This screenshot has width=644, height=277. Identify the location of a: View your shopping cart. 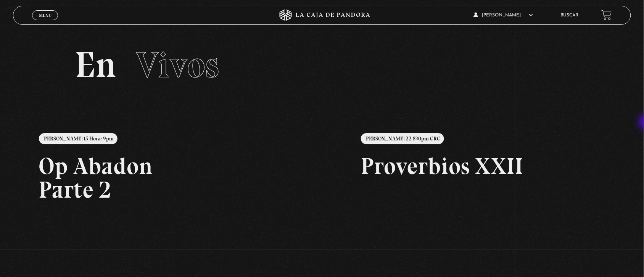
(607, 15).